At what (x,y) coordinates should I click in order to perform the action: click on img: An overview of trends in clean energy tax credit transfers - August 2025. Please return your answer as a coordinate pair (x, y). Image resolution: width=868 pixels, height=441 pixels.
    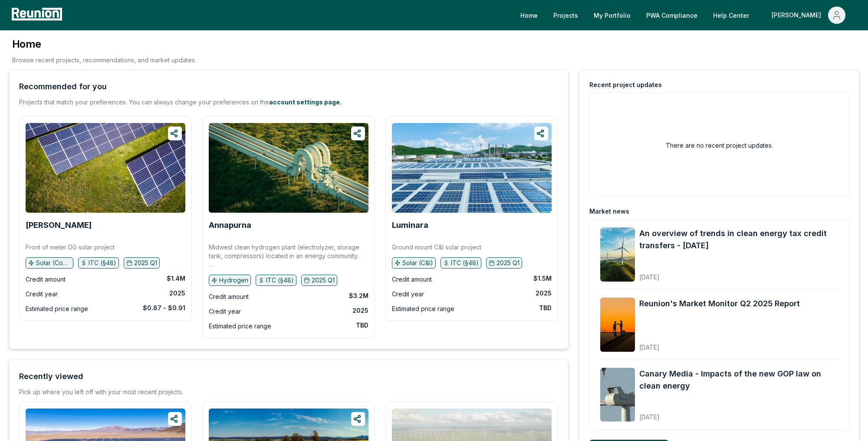
    Looking at the image, I should click on (617, 254).